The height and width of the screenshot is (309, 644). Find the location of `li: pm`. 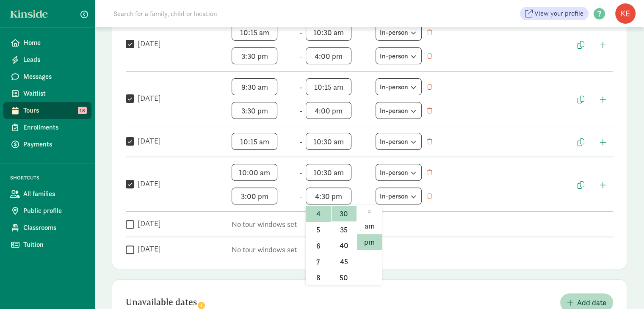

li: pm is located at coordinates (369, 242).